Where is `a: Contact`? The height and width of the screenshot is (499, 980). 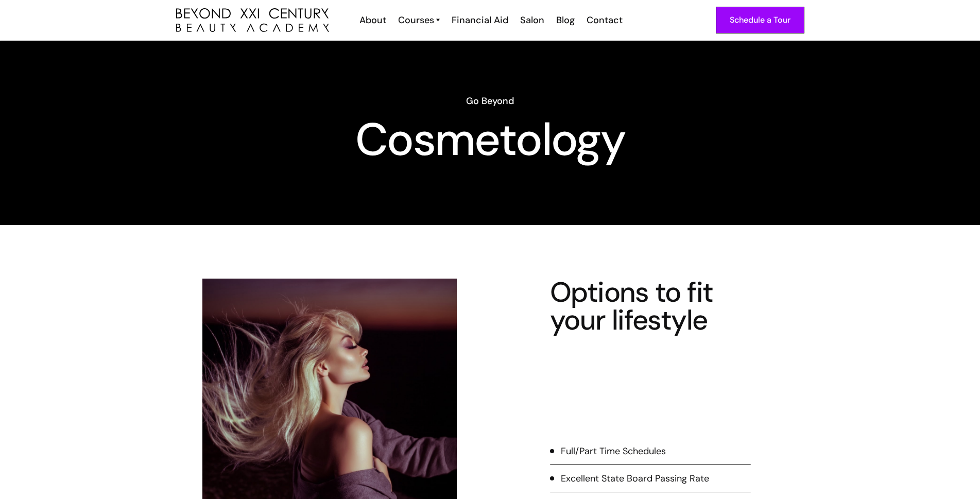
a: Contact is located at coordinates (603, 20).